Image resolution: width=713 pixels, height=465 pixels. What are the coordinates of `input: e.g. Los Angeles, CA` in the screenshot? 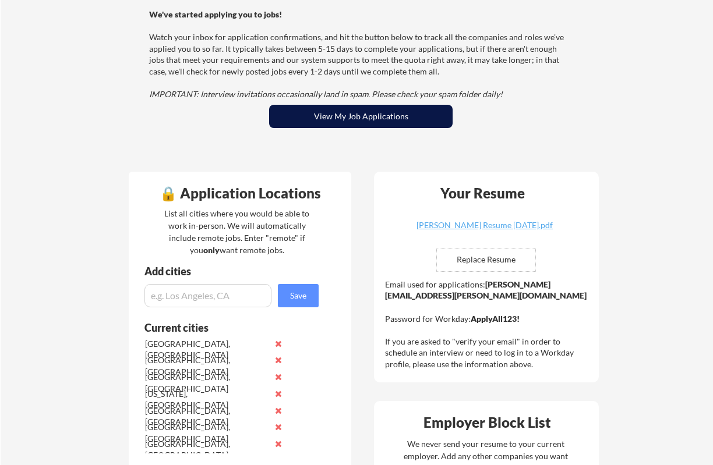 It's located at (208, 296).